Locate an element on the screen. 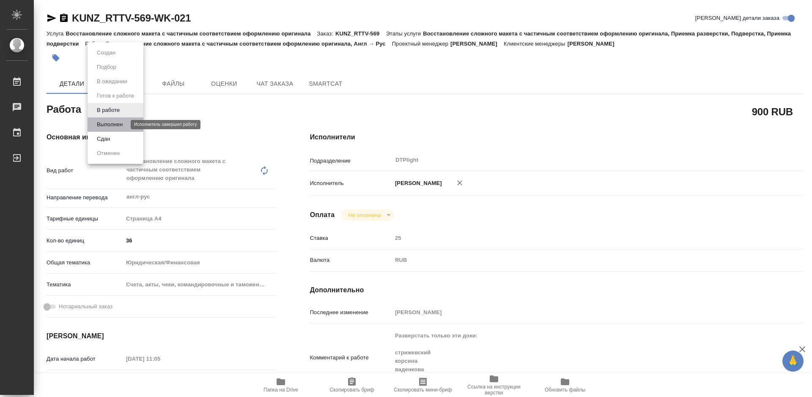 This screenshot has width=812, height=397. button: Подбор is located at coordinates (107, 67).